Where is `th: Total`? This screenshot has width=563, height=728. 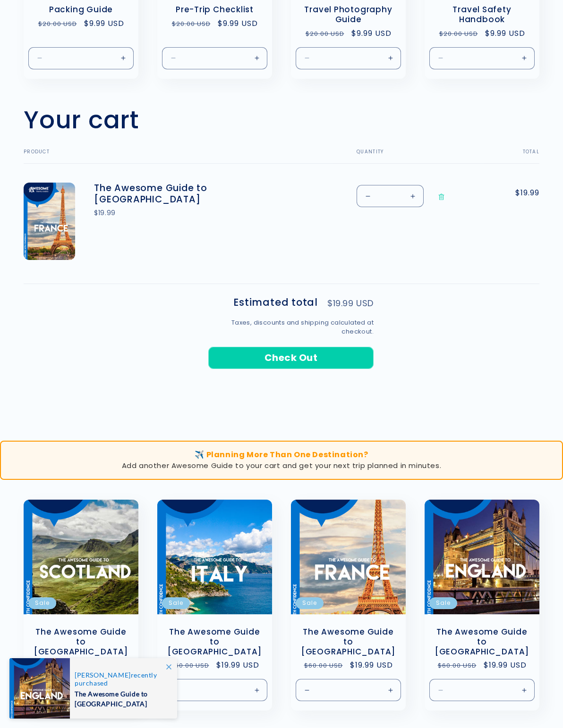
th: Total is located at coordinates (512, 156).